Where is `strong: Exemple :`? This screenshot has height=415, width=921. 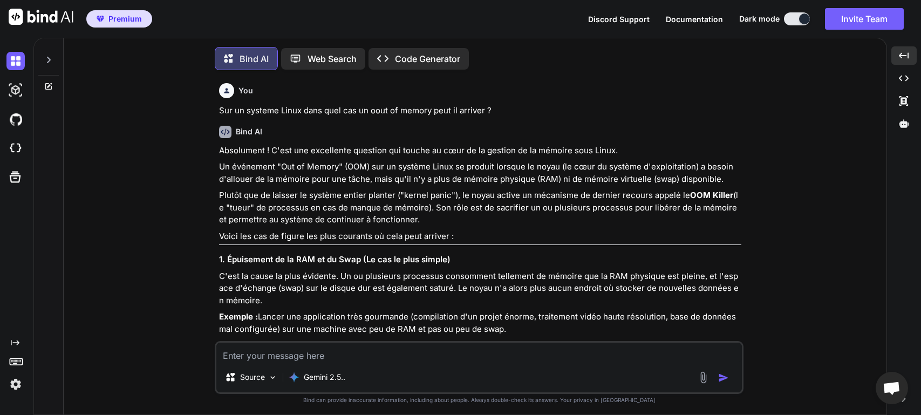 strong: Exemple : is located at coordinates (238, 316).